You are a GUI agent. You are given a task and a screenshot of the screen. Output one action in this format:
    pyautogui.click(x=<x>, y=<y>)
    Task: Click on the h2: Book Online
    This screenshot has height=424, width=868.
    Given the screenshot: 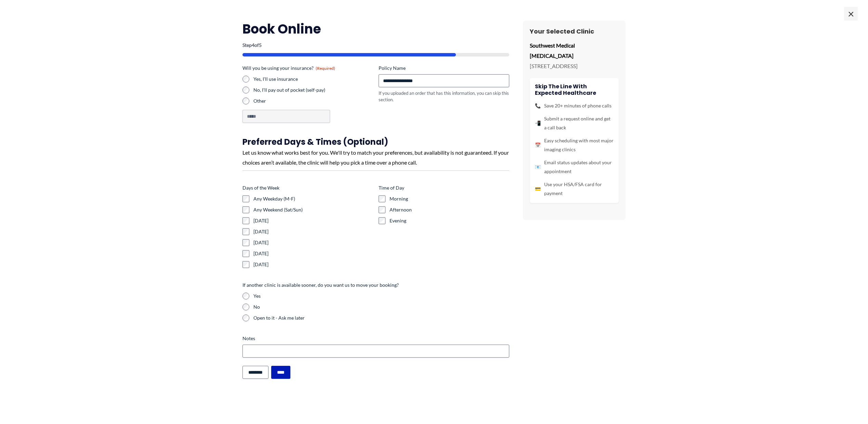 What is the action you would take?
    pyautogui.click(x=376, y=29)
    